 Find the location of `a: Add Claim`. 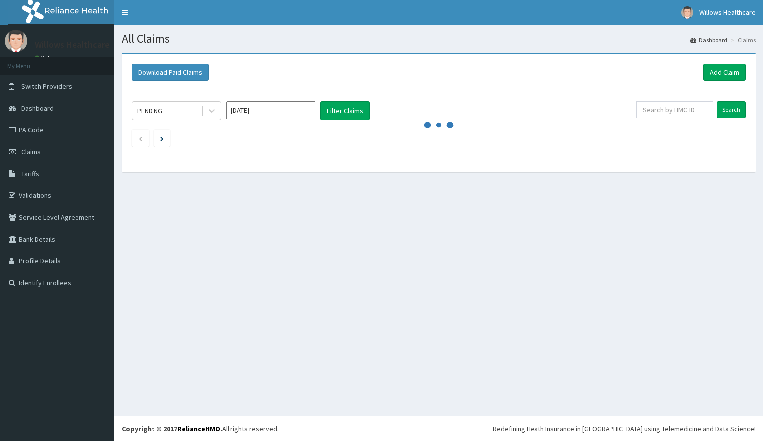

a: Add Claim is located at coordinates (724, 72).